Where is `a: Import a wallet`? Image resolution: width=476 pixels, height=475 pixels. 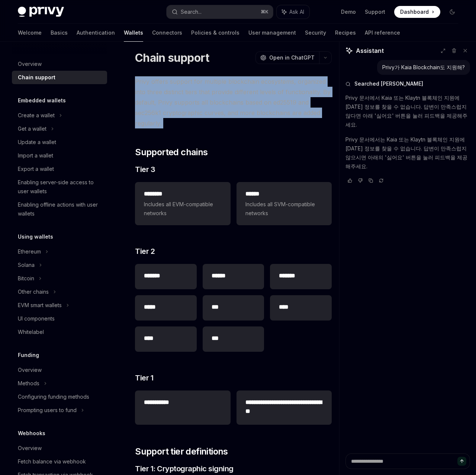 a: Import a wallet is located at coordinates (59, 156).